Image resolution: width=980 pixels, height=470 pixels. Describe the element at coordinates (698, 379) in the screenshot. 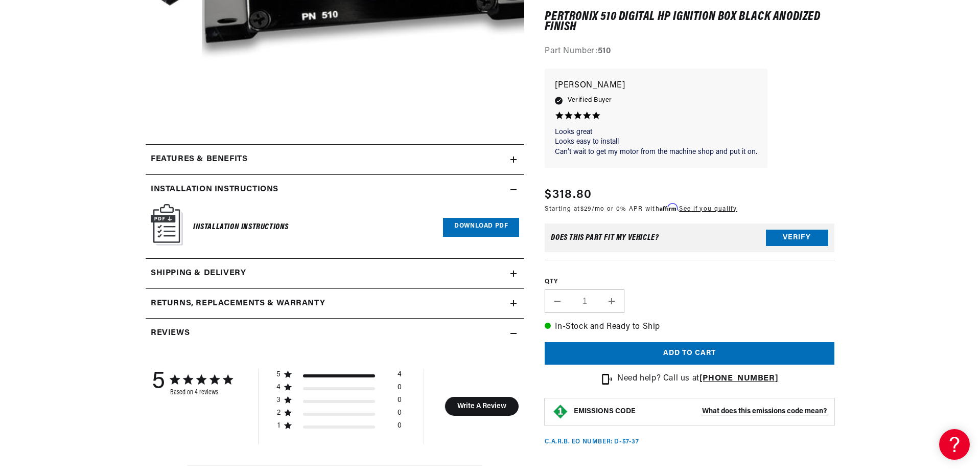

I see `p: Need help? Call us at` at that location.